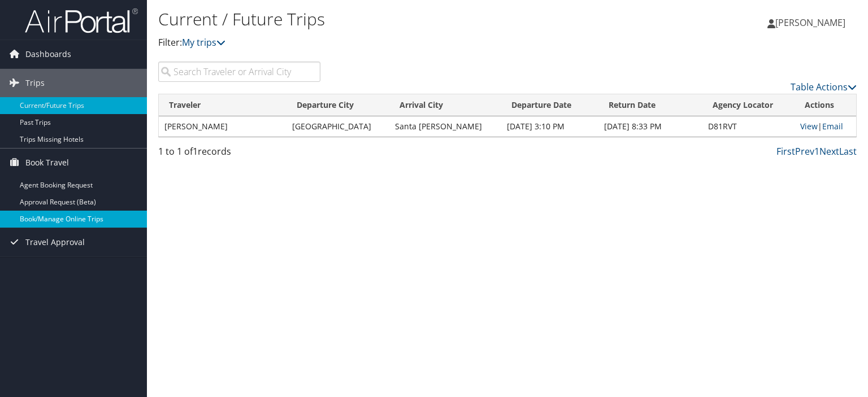 This screenshot has width=868, height=397. Describe the element at coordinates (748, 126) in the screenshot. I see `td: D81RVT` at that location.